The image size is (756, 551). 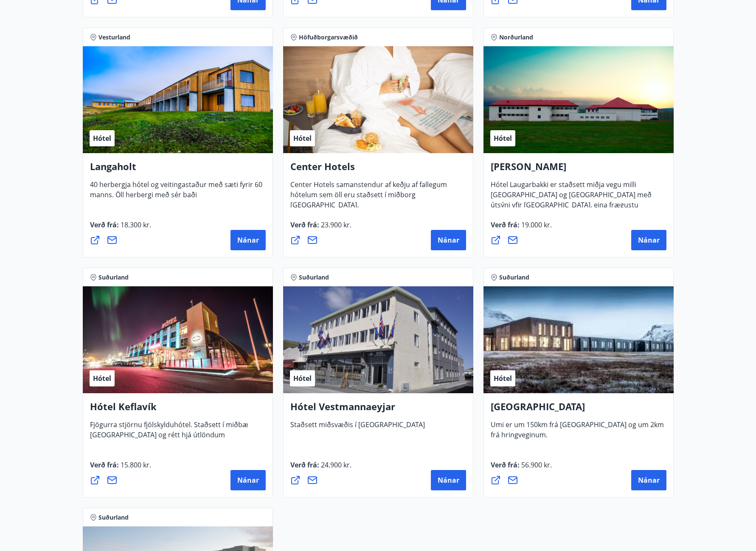 I want to click on h4: Center Hotels, so click(x=378, y=170).